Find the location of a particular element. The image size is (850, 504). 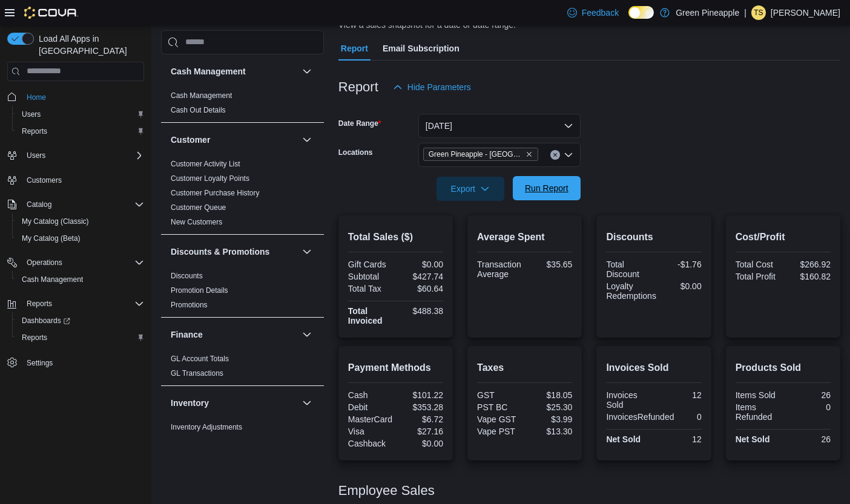

span: New Customers is located at coordinates (196, 222).